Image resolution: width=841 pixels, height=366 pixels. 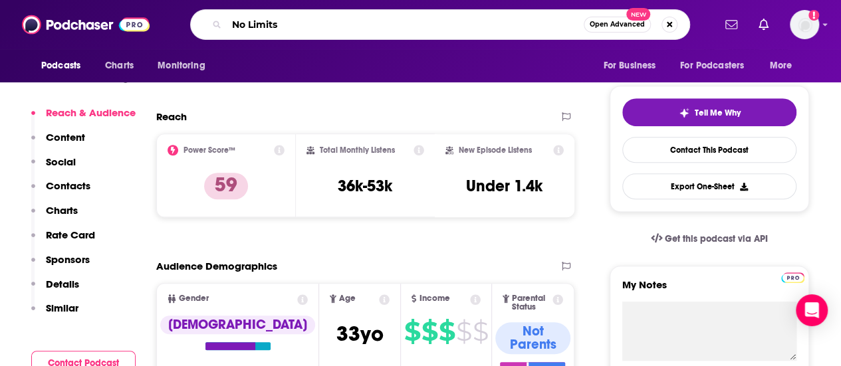 What do you see at coordinates (61, 191) in the screenshot?
I see `button: Contacts` at bounding box center [61, 191].